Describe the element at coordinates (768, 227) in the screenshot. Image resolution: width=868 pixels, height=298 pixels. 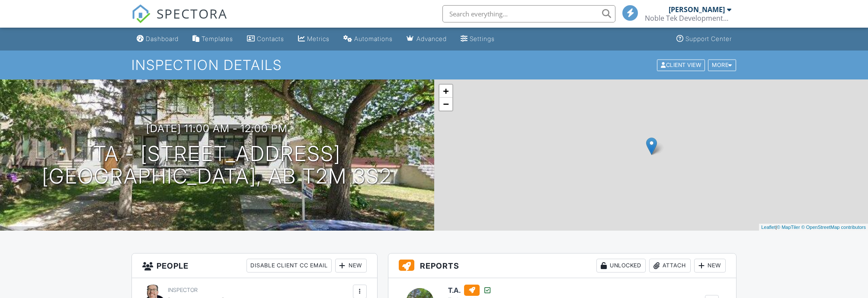
I see `a: Leaflet` at that location.